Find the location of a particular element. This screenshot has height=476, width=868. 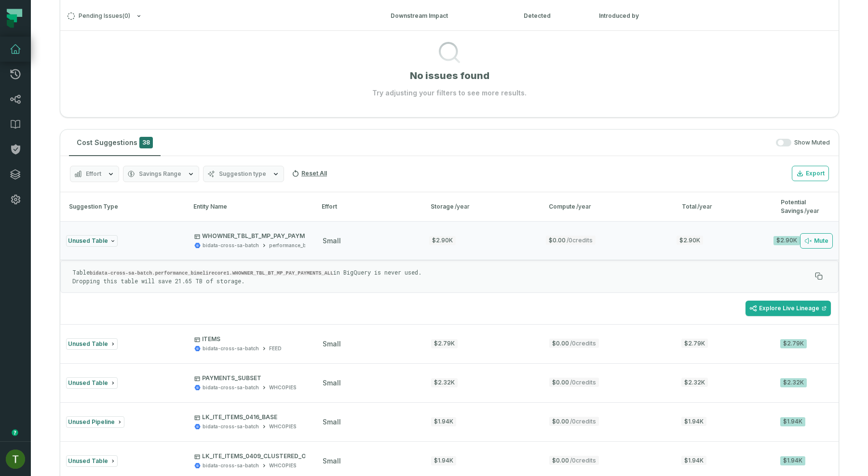

p: ITEMS is located at coordinates (237, 339).